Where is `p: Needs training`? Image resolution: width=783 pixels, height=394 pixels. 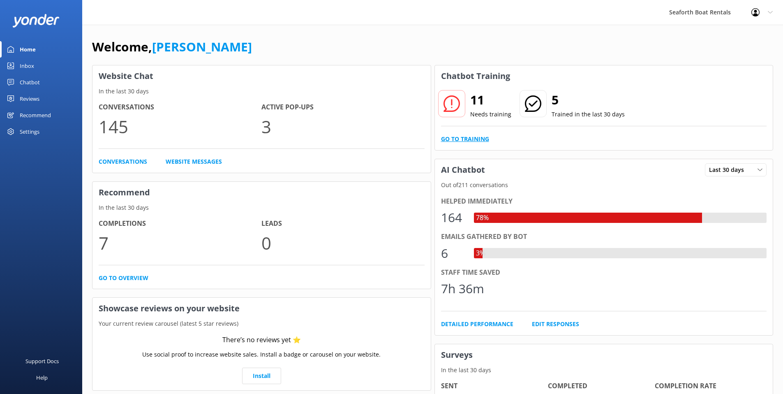
p: Needs training is located at coordinates (491, 114).